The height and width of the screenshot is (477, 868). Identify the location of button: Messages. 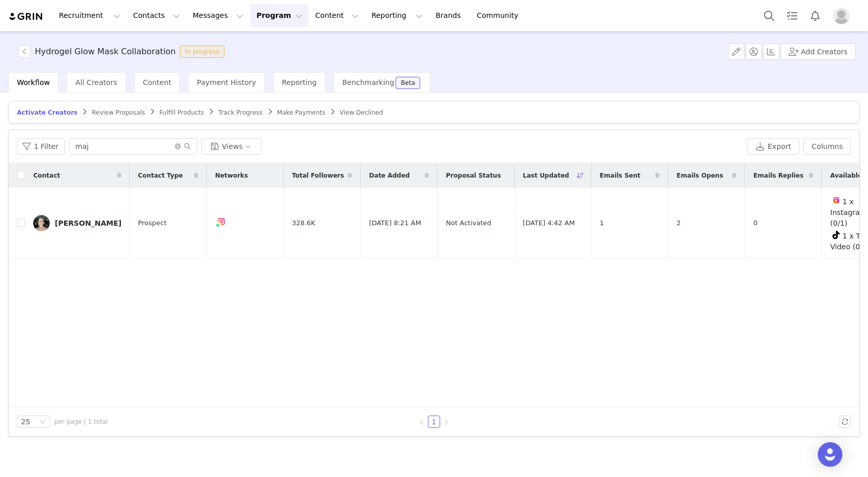
(217, 15).